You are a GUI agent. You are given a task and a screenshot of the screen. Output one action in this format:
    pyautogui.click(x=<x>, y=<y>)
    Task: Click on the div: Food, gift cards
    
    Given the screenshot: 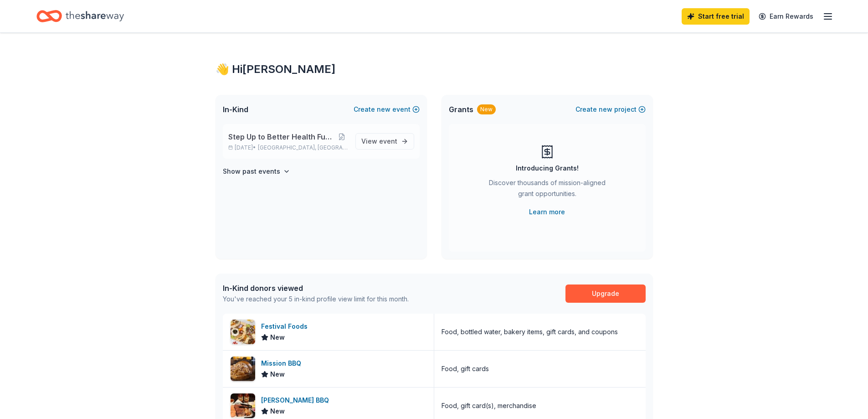 What is the action you would take?
    pyautogui.click(x=465, y=369)
    